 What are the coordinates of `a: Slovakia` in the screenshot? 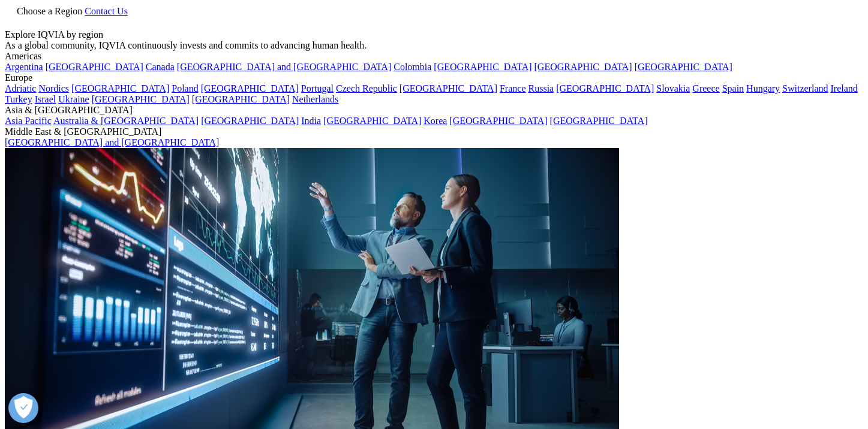 It's located at (673, 88).